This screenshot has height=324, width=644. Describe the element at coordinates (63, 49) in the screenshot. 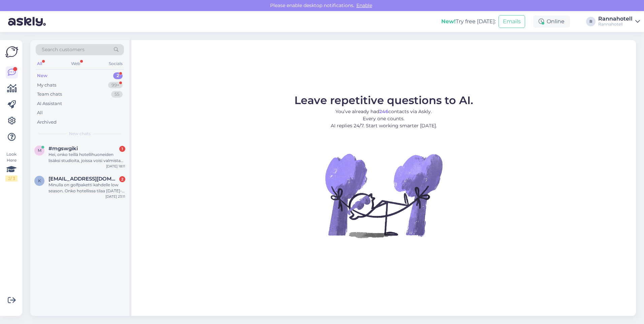

I see `span: Search customers` at that location.